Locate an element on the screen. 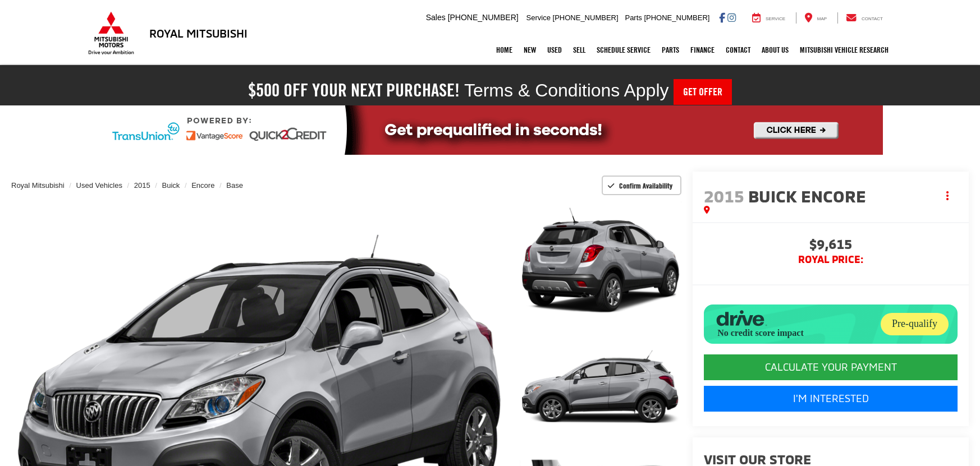  a: Schedule Service: Opens in a new tab is located at coordinates (624, 50).